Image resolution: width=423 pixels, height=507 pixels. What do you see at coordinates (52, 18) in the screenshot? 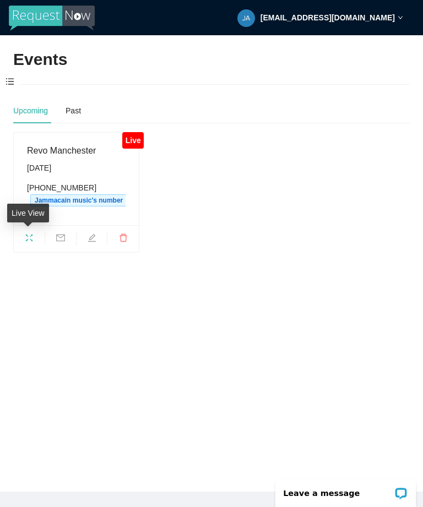
I see `img: RequestNow` at bounding box center [52, 18].